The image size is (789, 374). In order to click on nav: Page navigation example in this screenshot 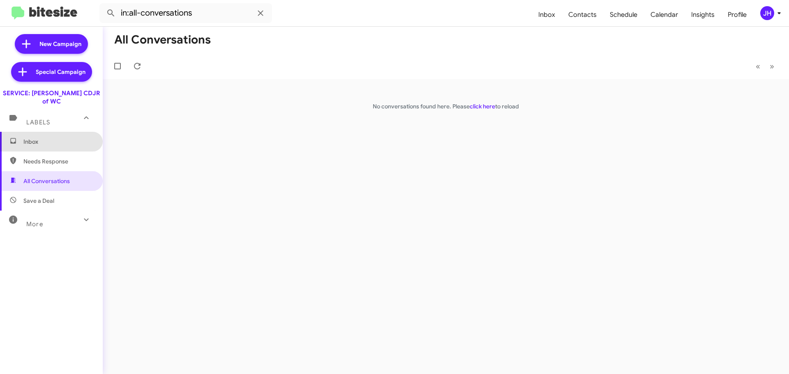, I will do `click(765, 66)`.